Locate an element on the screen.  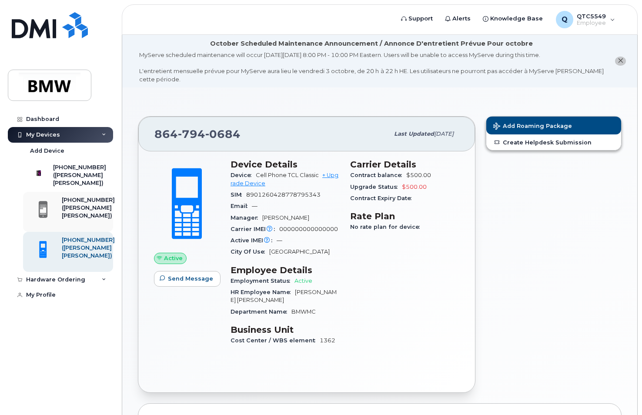
span: 000000000000000 is located at coordinates (308, 229).